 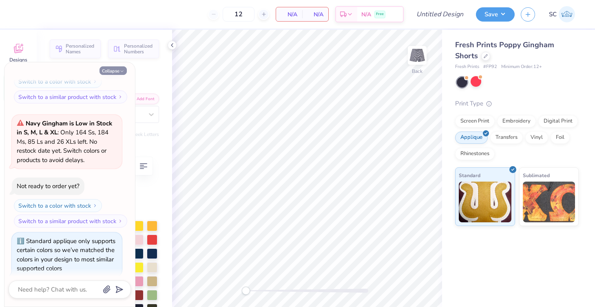 I want to click on span: Personalized Names, so click(x=81, y=49).